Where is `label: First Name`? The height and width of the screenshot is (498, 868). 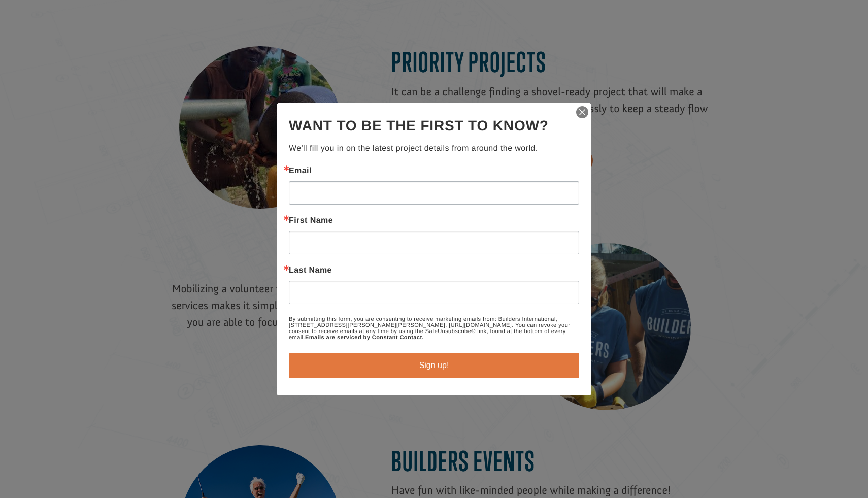 label: First Name is located at coordinates (434, 221).